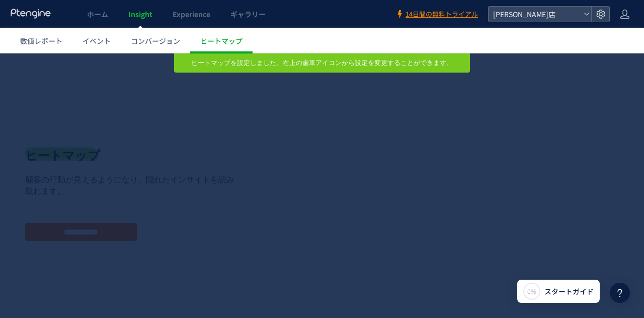  I want to click on span: スタートガイド, so click(569, 291).